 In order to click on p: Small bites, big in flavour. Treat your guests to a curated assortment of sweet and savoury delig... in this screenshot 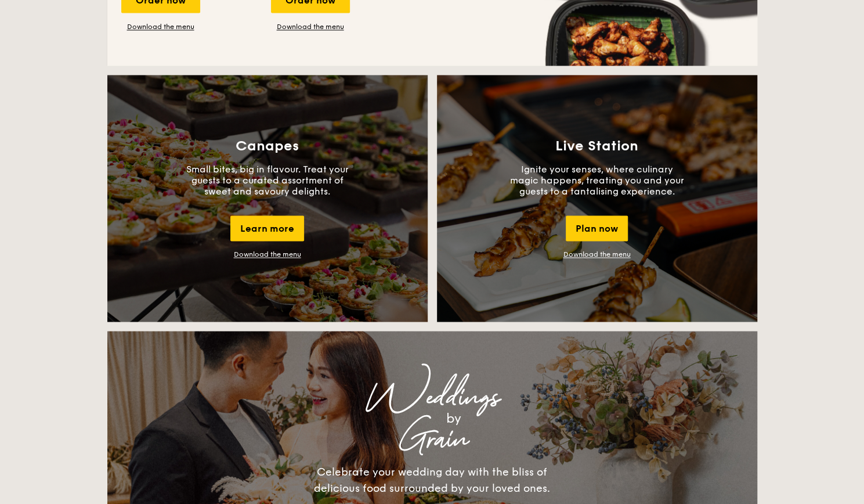, I will do `click(267, 180)`.